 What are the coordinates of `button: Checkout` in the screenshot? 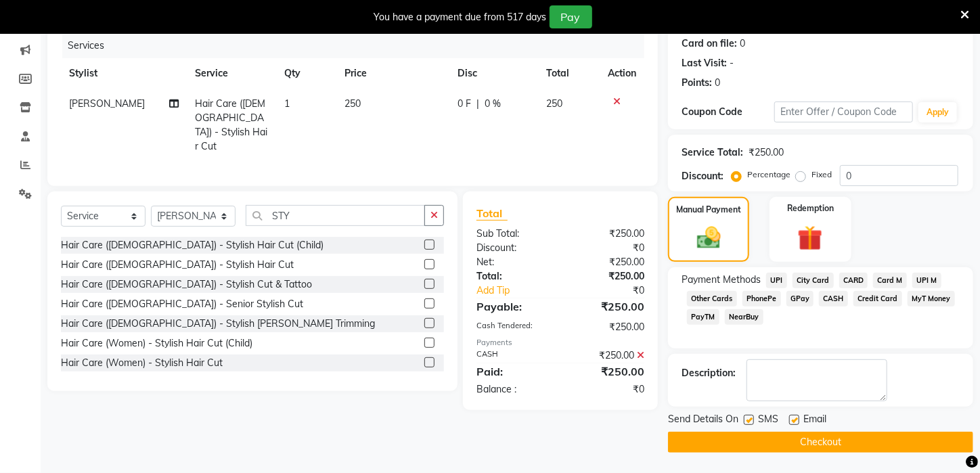 It's located at (820, 442).